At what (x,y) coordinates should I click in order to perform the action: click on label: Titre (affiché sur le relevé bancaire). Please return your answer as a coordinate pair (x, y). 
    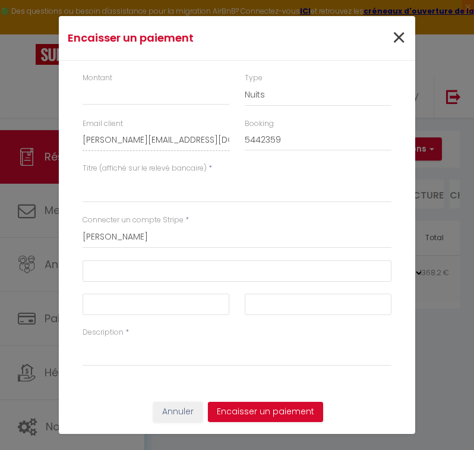
    Looking at the image, I should click on (144, 168).